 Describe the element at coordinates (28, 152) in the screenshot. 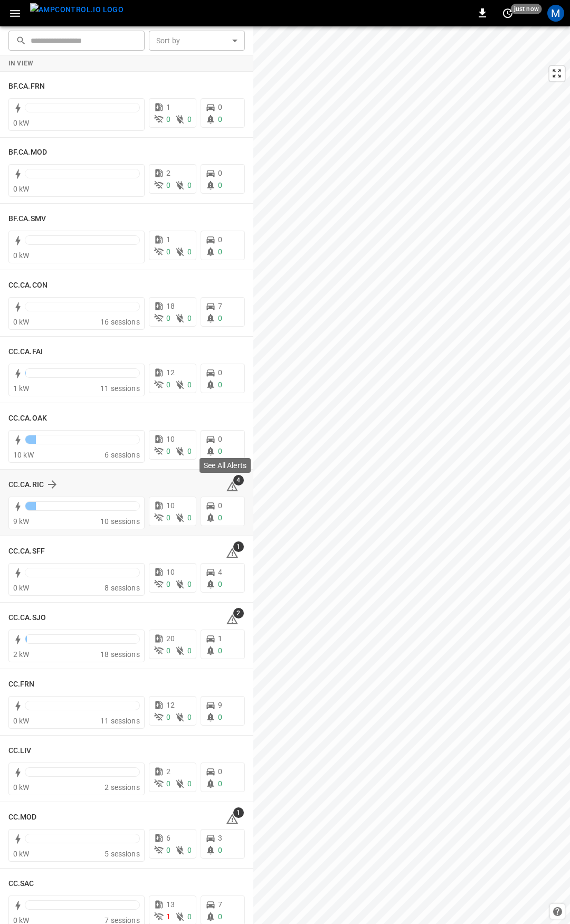

I see `h6: BF.CA.MOD` at that location.